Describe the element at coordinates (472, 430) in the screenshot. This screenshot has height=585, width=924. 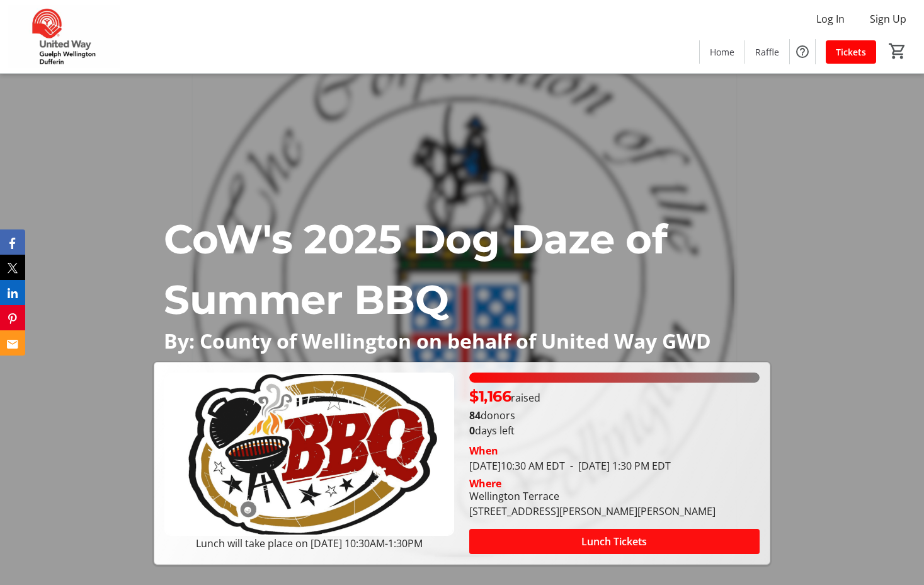
I see `span: 0` at that location.